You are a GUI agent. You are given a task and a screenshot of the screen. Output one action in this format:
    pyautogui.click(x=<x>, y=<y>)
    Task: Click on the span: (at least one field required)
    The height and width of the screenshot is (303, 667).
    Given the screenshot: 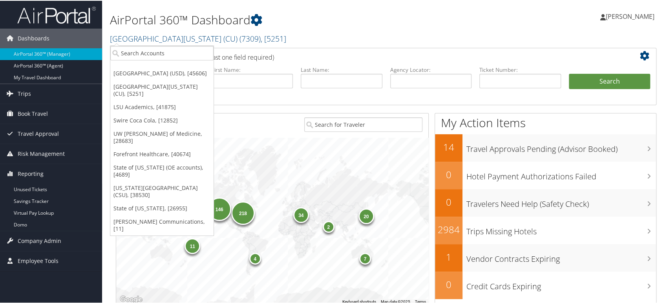 What is the action you would take?
    pyautogui.click(x=236, y=56)
    